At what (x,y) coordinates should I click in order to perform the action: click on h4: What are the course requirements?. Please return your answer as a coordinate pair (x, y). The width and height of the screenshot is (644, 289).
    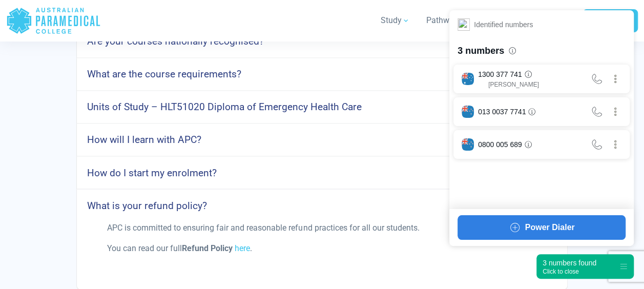
    Looking at the image, I should click on (164, 74).